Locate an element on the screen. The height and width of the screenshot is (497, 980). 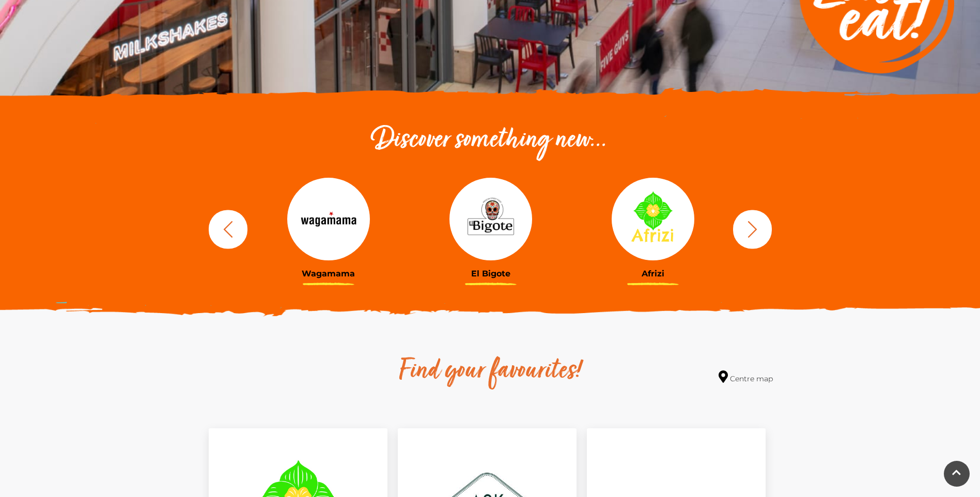
h2: Discover something new... is located at coordinates (490, 140).